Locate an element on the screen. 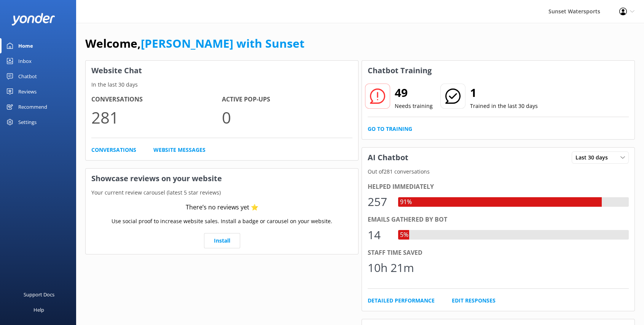 Image resolution: width=644 pixels, height=325 pixels. p: 281 is located at coordinates (156, 117).